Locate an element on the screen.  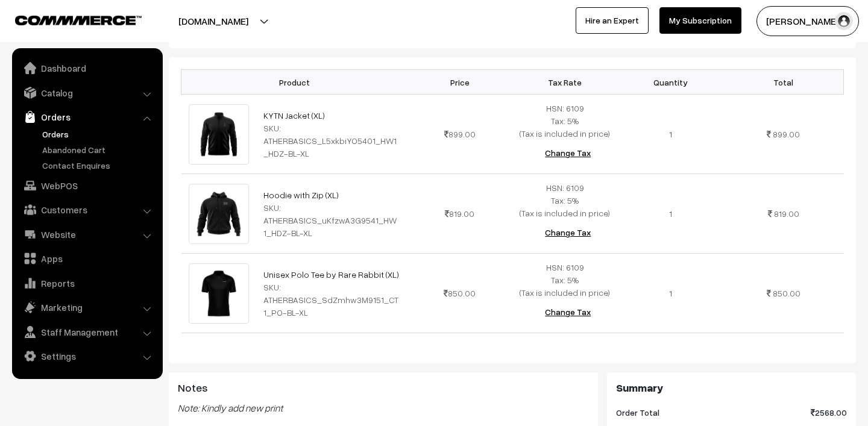
th: Price is located at coordinates (459, 82).